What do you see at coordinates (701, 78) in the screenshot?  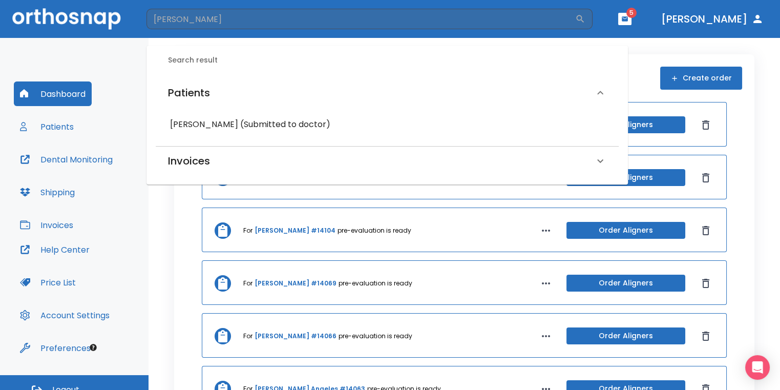 I see `button: Create order` at bounding box center [701, 78].